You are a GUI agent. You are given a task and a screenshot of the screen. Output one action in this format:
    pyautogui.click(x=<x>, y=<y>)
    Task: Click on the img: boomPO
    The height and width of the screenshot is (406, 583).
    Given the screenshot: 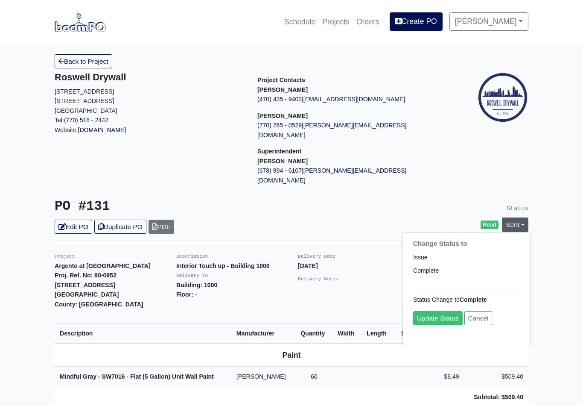 What is the action you would take?
    pyautogui.click(x=80, y=22)
    